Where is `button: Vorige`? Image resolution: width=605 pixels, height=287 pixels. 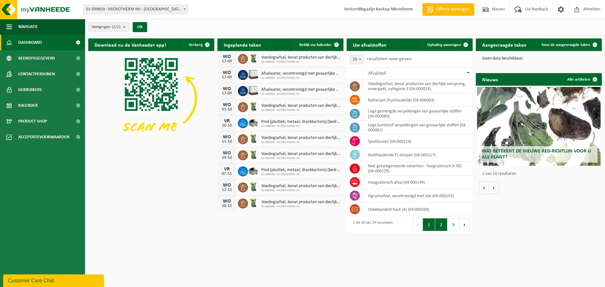
button: Vorige is located at coordinates (484, 188).